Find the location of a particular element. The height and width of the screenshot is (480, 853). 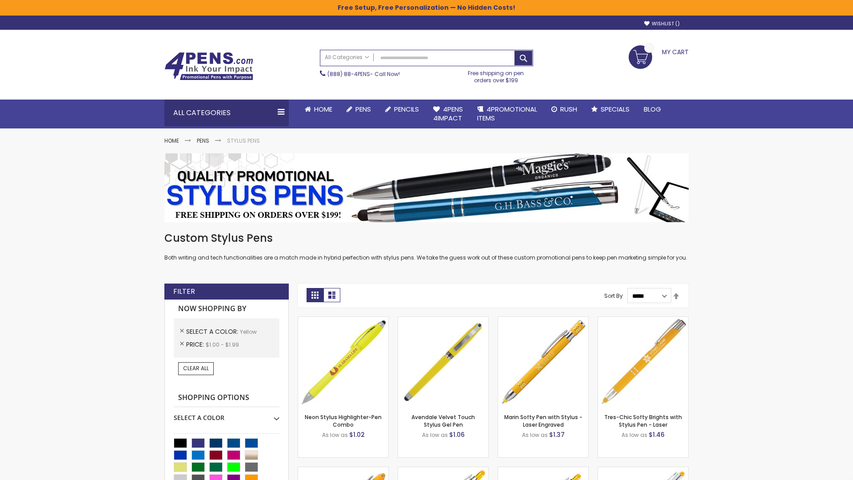

img: 4Pens Custom Pens and Promotional Products is located at coordinates (209, 66).